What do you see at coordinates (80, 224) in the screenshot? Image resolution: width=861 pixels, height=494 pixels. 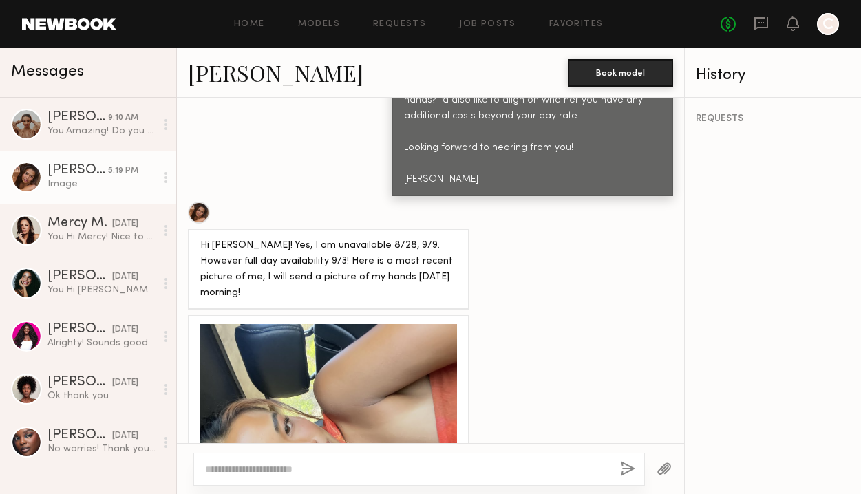 I see `div: Mercy M.` at bounding box center [80, 224].